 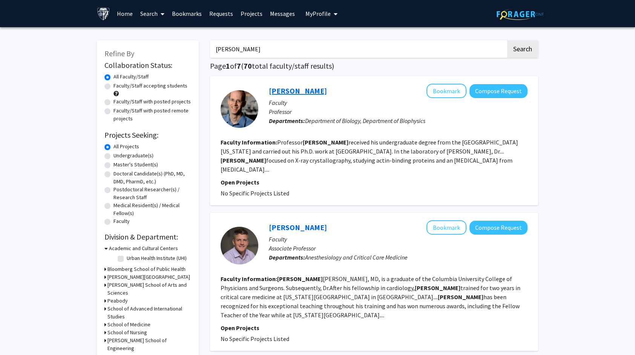 I want to click on p: Associate Professor, so click(x=398, y=248).